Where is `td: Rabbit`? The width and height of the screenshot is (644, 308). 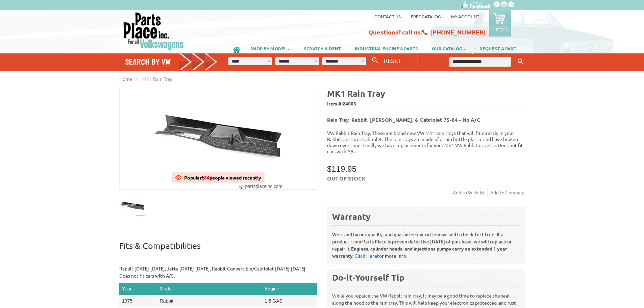 td: Rabbit is located at coordinates (210, 301).